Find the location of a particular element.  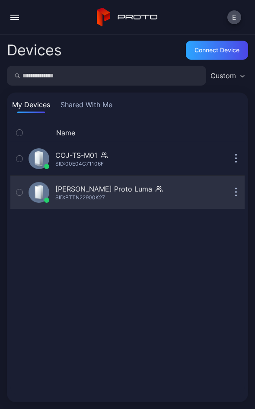

div: SID: BTTN22900K27 is located at coordinates (80, 198).